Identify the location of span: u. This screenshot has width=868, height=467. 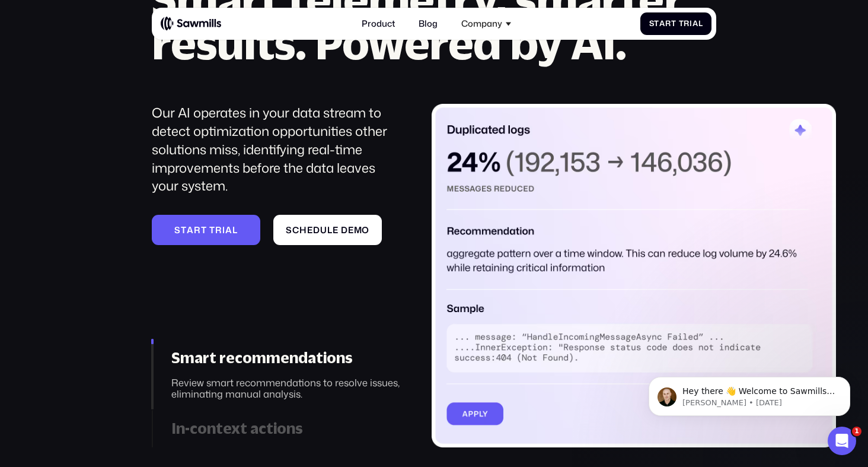
(324, 230).